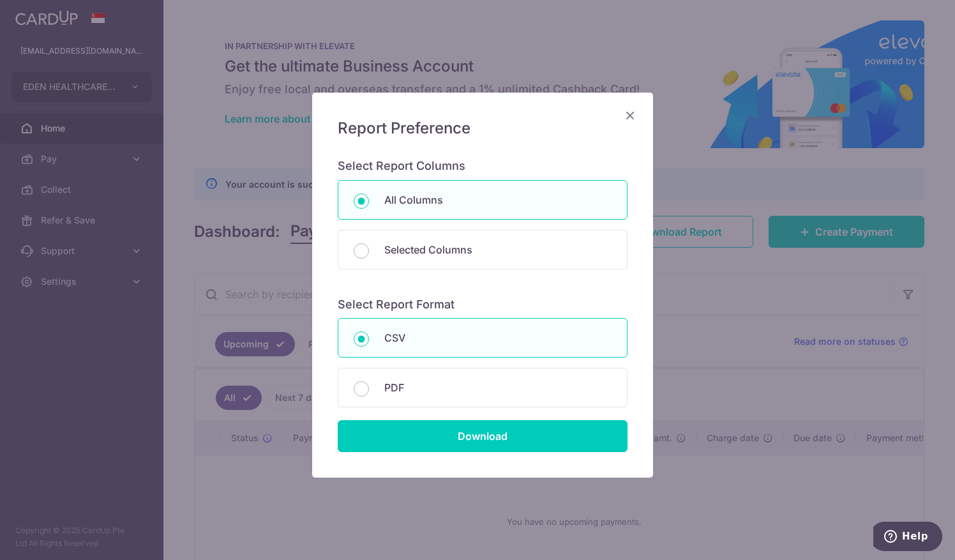 The height and width of the screenshot is (560, 955). Describe the element at coordinates (498, 337) in the screenshot. I see `p: CSV` at that location.